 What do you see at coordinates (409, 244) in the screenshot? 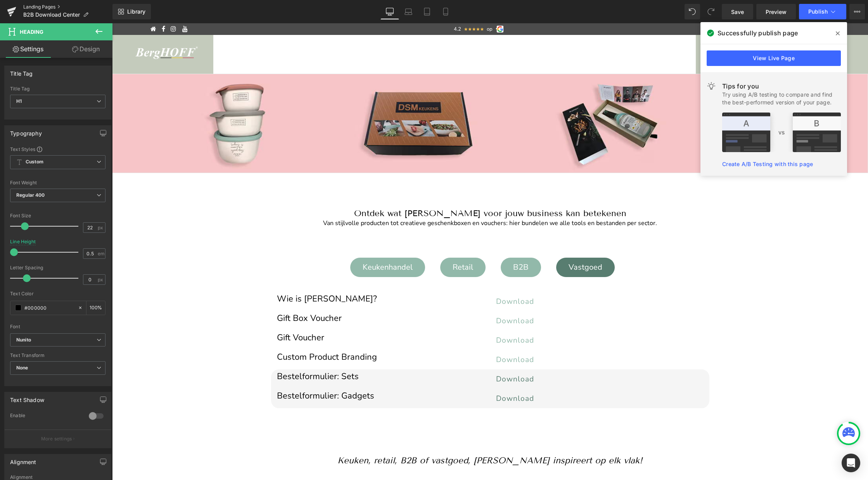
I see `div: B2B` at bounding box center [409, 244].